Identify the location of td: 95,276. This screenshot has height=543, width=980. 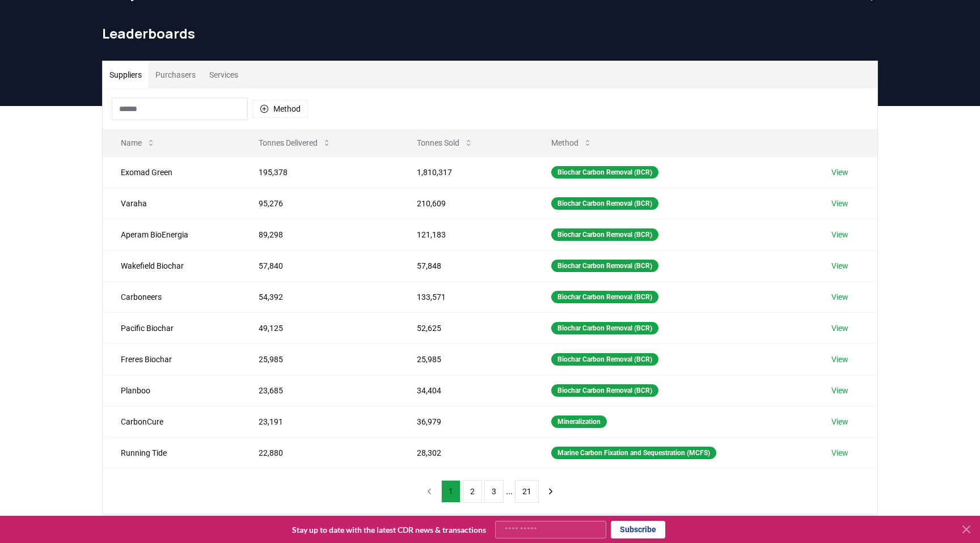
(320, 203).